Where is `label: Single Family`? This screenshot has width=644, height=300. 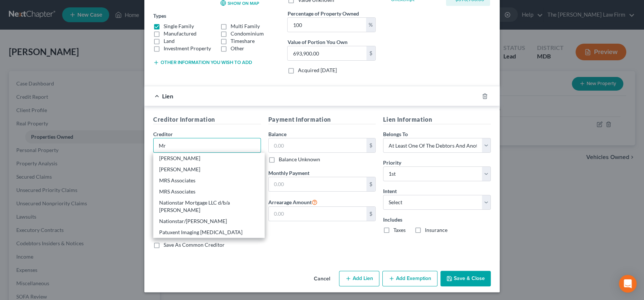 label: Single Family is located at coordinates (179, 26).